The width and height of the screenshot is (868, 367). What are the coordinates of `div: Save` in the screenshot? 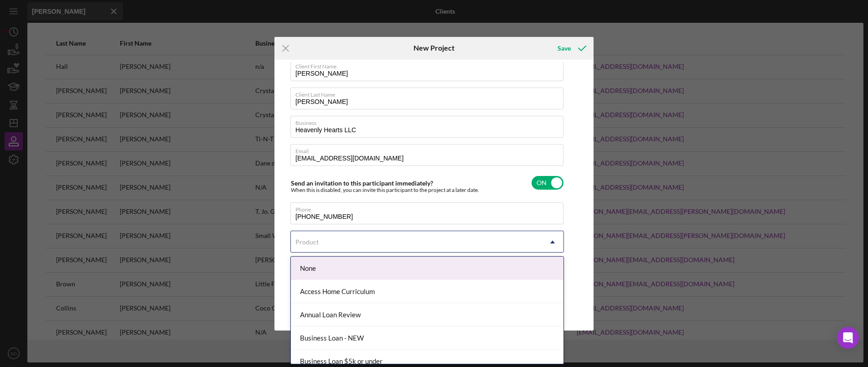 It's located at (564, 49).